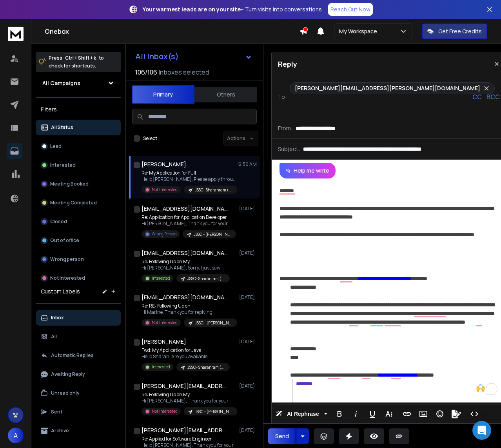  What do you see at coordinates (482, 430) in the screenshot?
I see `div: Open Intercom Messenger` at bounding box center [482, 430].